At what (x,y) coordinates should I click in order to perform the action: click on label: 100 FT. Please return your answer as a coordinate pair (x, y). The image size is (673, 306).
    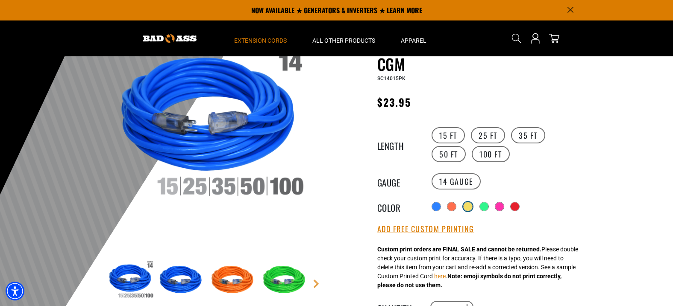
    Looking at the image, I should click on (491, 154).